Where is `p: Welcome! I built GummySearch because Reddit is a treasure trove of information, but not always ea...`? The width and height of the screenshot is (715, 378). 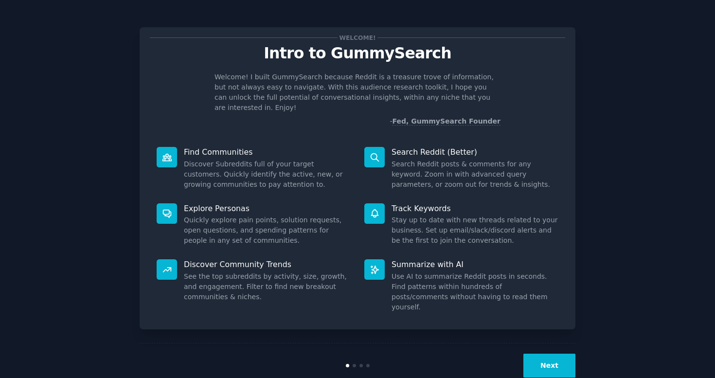 p: Welcome! I built GummySearch because Reddit is a treasure trove of information, but not always ea... is located at coordinates (357, 92).